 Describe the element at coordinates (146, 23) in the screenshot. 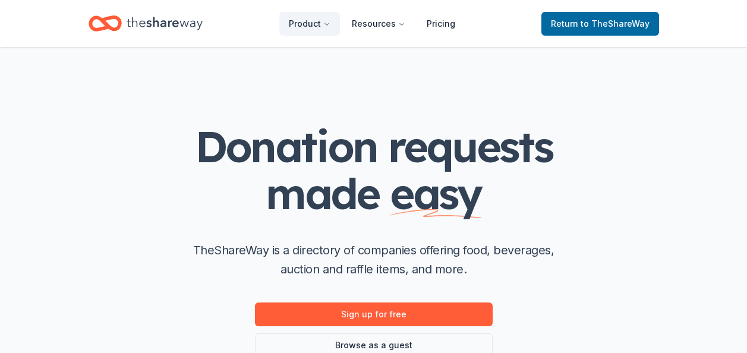

I see `a: Home` at that location.